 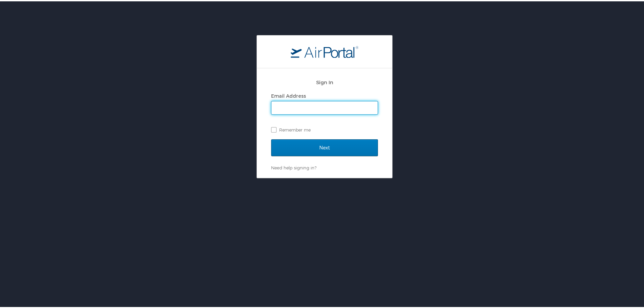 I want to click on label: Remember me, so click(x=325, y=128).